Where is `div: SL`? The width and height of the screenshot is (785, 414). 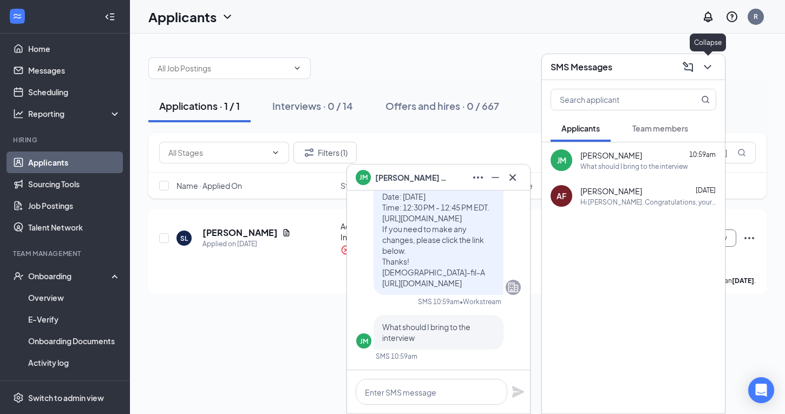 div: SL is located at coordinates (184, 238).